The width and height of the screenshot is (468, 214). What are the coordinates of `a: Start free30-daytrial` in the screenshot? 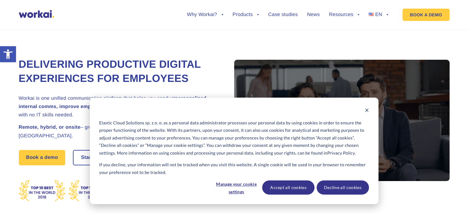 It's located at (107, 158).